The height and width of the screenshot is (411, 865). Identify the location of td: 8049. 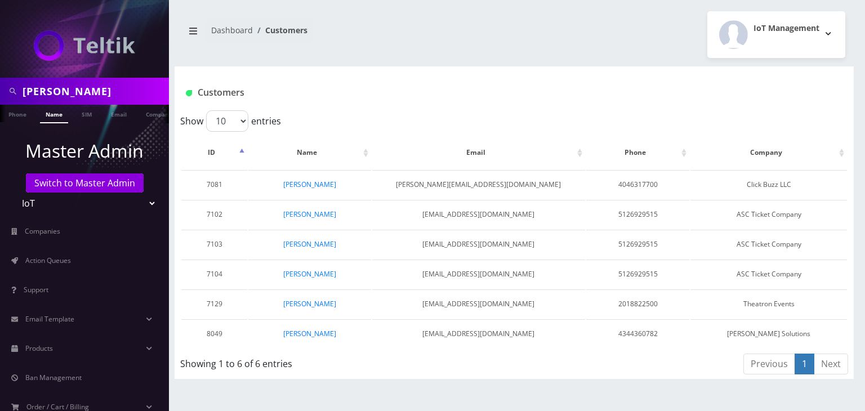
(214, 333).